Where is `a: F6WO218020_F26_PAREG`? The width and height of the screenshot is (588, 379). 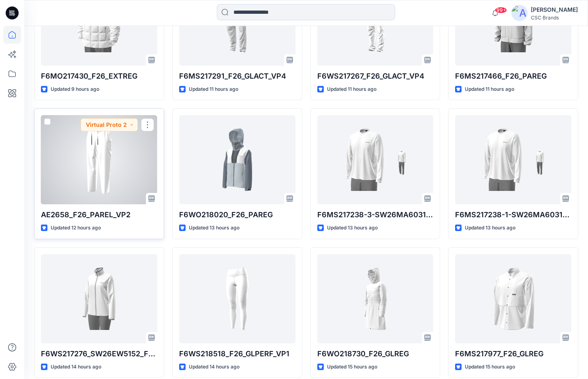
a: F6WO218020_F26_PAREG is located at coordinates (237, 160).